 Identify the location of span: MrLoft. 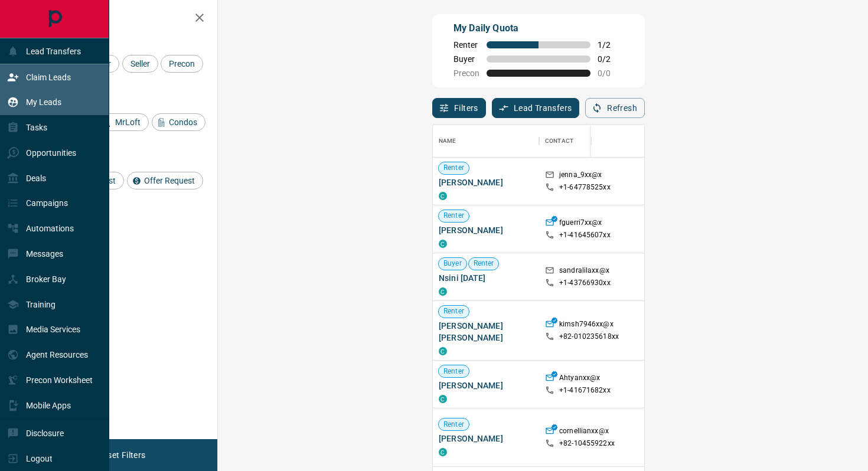
(127, 122).